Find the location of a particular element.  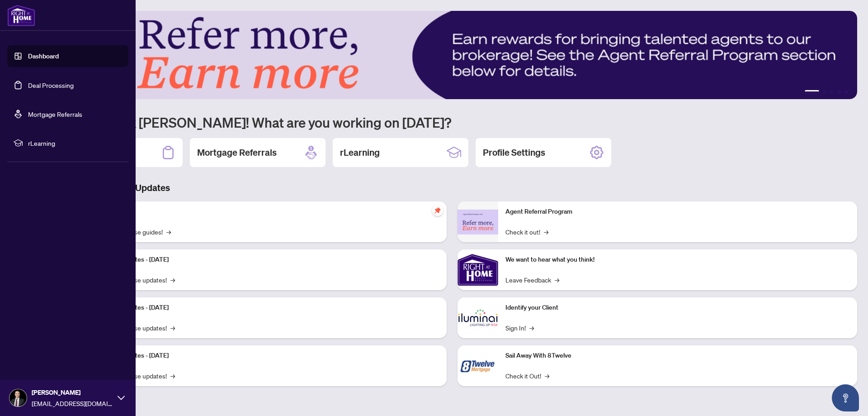

a: Deal Processing is located at coordinates (51, 85).